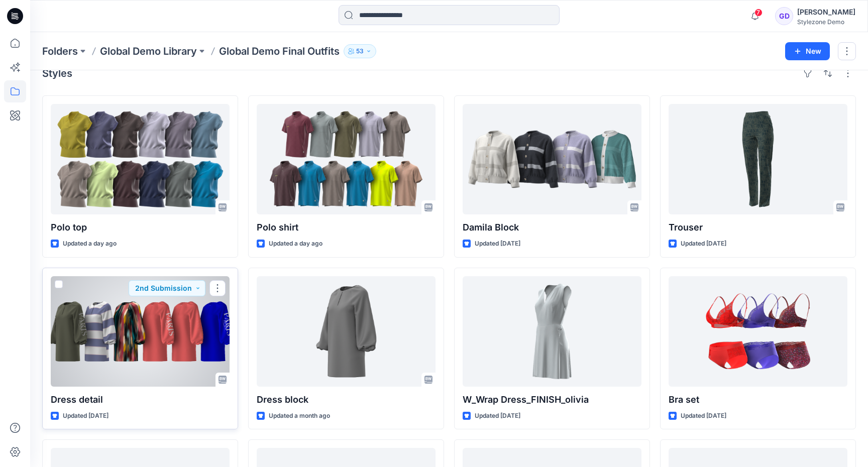 This screenshot has height=467, width=868. Describe the element at coordinates (552, 159) in the screenshot. I see `a: Damila Block` at that location.